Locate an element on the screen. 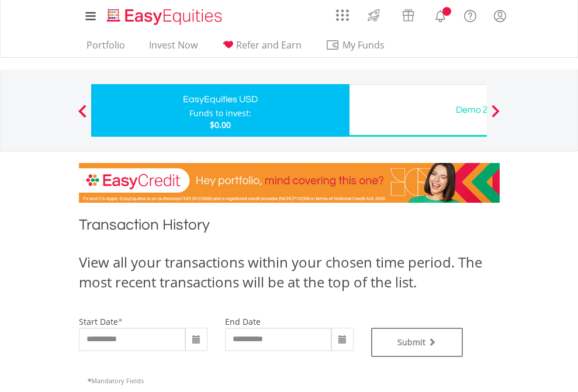 This screenshot has height=392, width=578. img: grid-menu-icon.svg is located at coordinates (343, 15).